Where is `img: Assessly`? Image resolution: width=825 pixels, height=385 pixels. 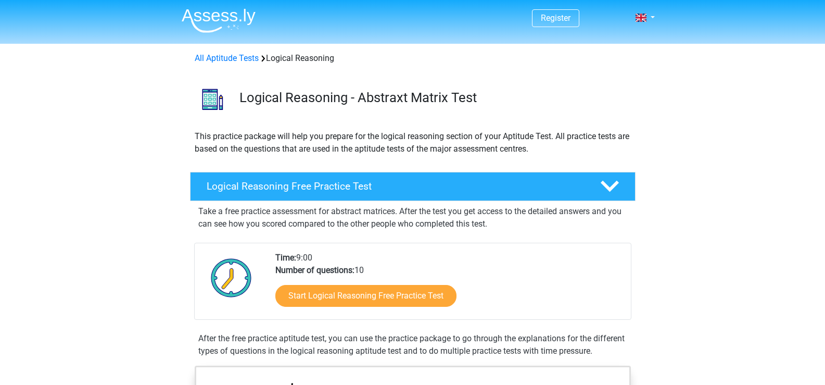 img: Assessly is located at coordinates (219, 20).